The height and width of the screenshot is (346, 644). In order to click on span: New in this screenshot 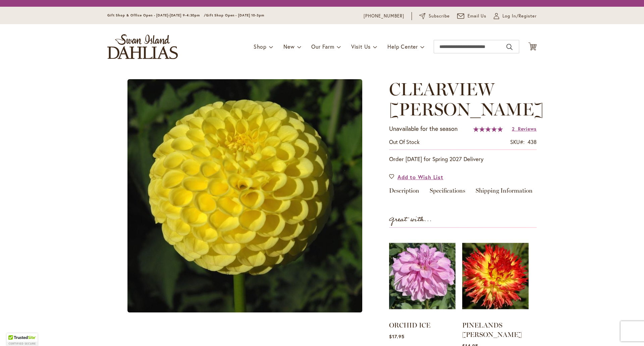, I will do `click(289, 47)`.